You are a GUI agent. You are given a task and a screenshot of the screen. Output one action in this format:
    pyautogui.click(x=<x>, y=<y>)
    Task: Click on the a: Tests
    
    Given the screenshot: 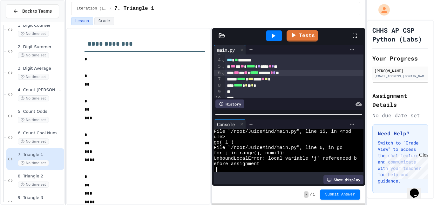 What is the action you would take?
    pyautogui.click(x=302, y=36)
    